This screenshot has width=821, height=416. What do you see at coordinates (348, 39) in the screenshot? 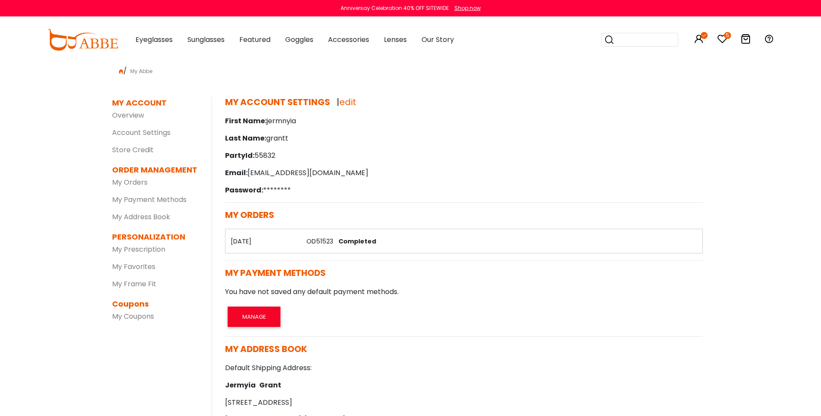
I see `span: Accessories` at bounding box center [348, 39].